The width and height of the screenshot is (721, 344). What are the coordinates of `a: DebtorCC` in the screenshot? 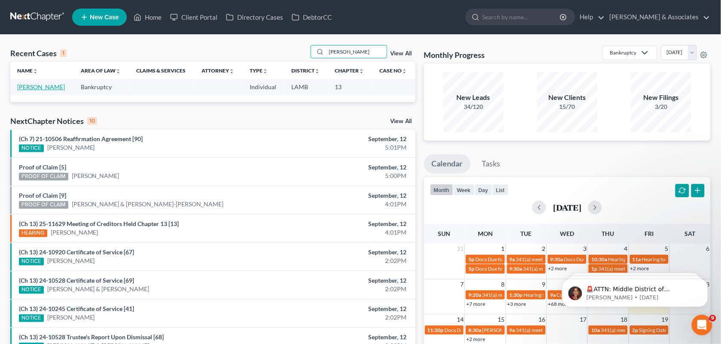 It's located at (311, 17).